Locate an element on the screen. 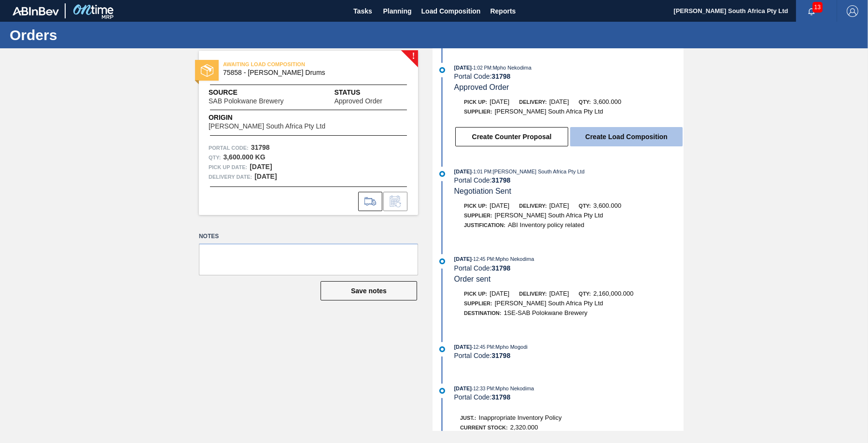  span: Just.: is located at coordinates (468, 418).